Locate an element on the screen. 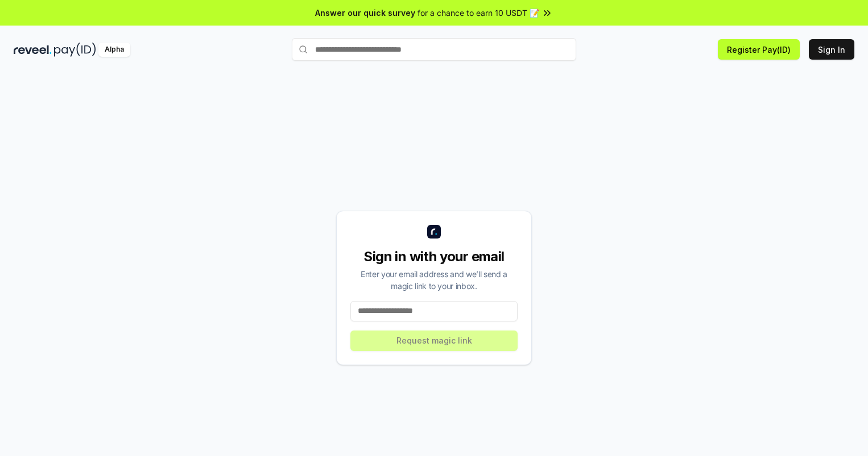  span: Answer our quick survey is located at coordinates (365, 12).